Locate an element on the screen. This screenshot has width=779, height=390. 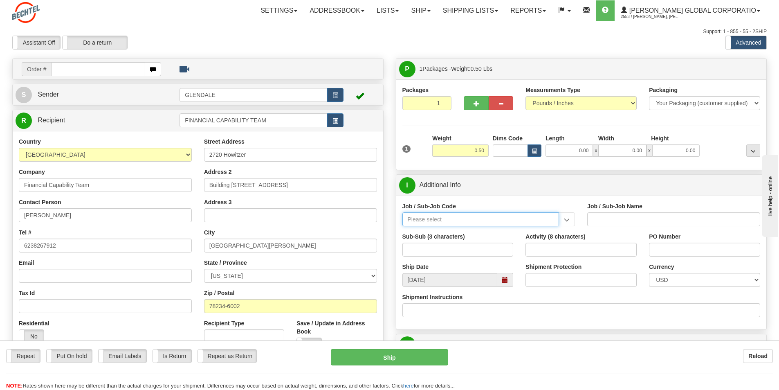
span: Sender is located at coordinates (48, 94).